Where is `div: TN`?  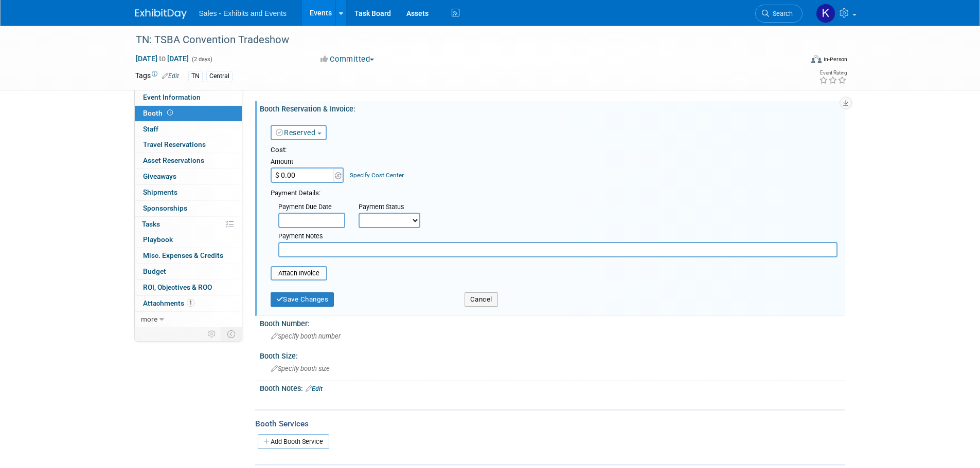 div: TN is located at coordinates (195, 76).